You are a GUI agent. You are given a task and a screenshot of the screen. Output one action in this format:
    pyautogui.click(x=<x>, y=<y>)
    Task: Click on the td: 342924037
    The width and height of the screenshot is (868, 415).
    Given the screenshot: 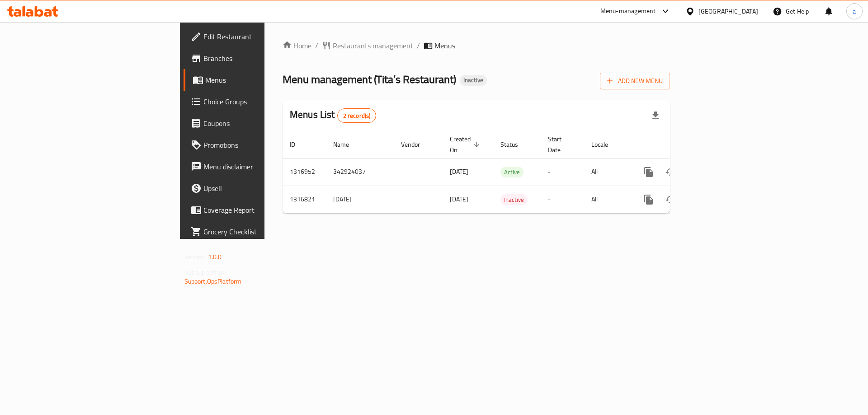 What is the action you would take?
    pyautogui.click(x=360, y=171)
    